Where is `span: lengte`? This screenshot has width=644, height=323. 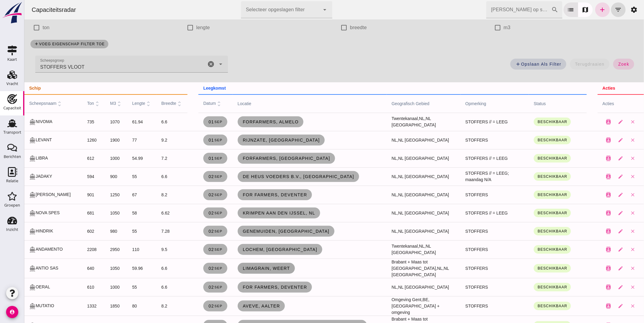
span: lengte is located at coordinates (117, 103).